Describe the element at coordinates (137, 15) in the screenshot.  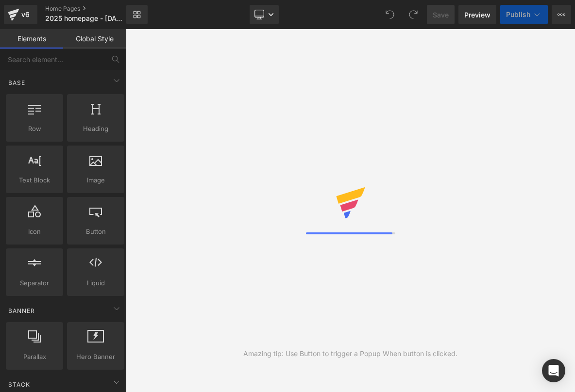
I see `a: New Library` at that location.